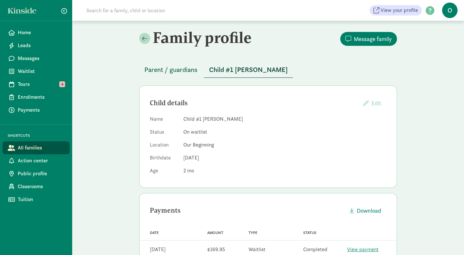 This screenshot has height=255, width=464. Describe the element at coordinates (36, 186) in the screenshot. I see `a: Classrooms` at that location.